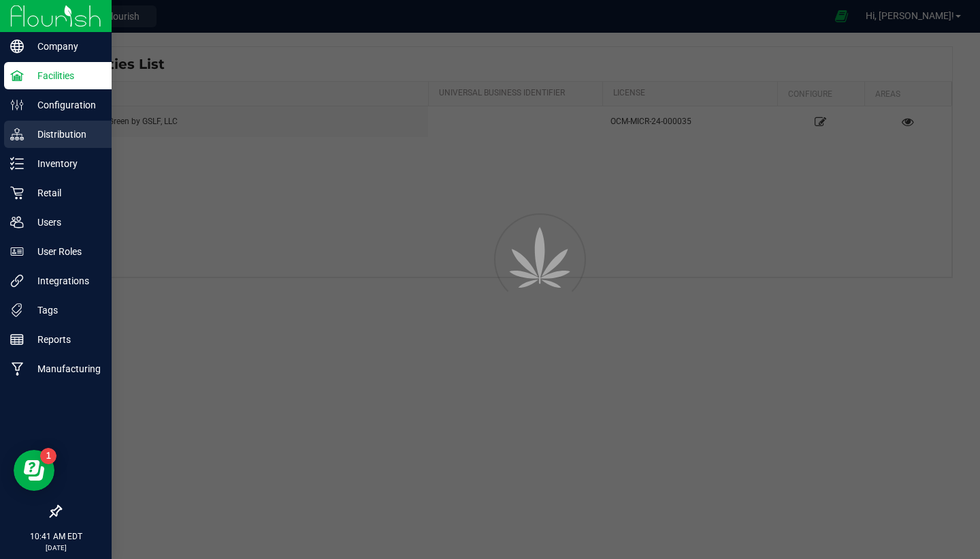 The width and height of the screenshot is (980, 559). What do you see at coordinates (17, 251) in the screenshot?
I see `inline-svg: User Roles` at bounding box center [17, 251].